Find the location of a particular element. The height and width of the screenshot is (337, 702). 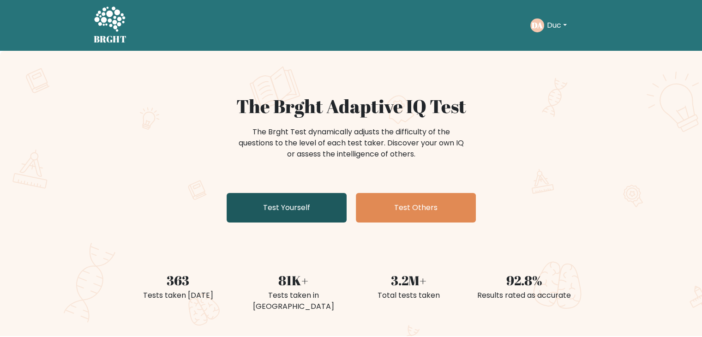

h1: The Brght Adaptive IQ Test is located at coordinates (351, 106).